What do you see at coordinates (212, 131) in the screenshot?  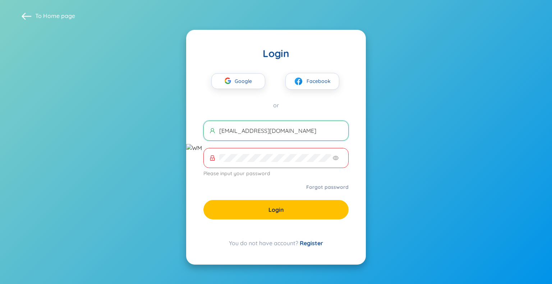 I see `span: user` at bounding box center [212, 131].